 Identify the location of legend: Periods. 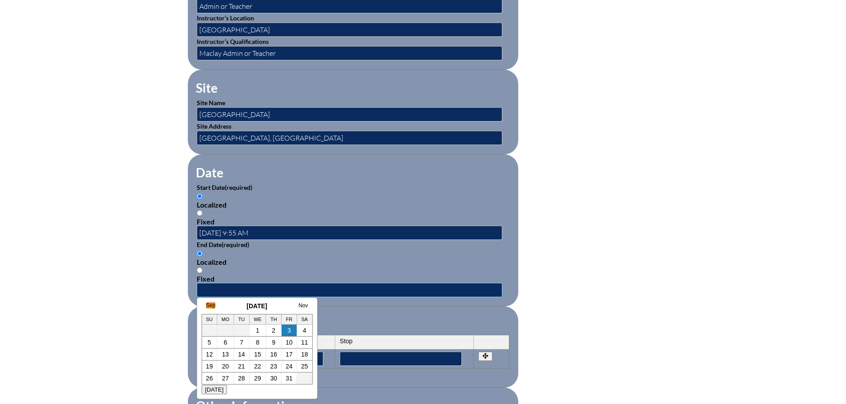
(217, 325).